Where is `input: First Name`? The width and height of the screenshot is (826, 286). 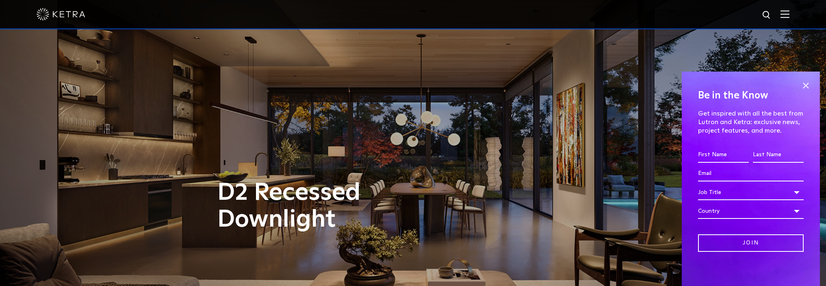
input: First Name is located at coordinates (723, 155).